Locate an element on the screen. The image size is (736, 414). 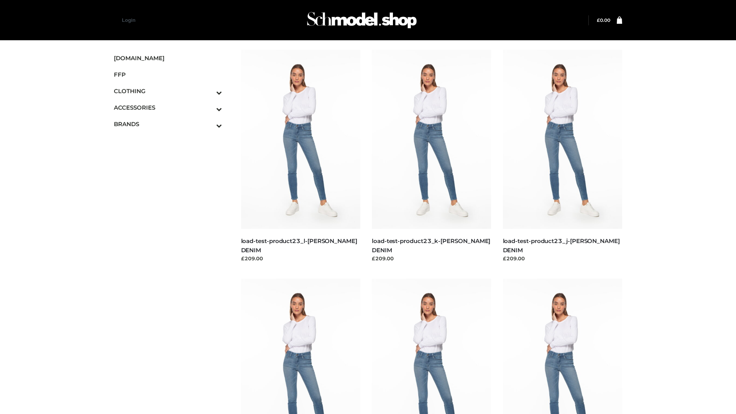
bdi: 0.00 is located at coordinates (604, 20).